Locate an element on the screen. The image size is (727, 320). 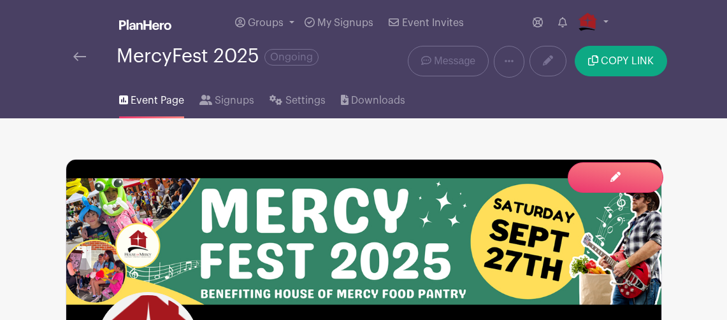
a: Signups is located at coordinates (227, 98).